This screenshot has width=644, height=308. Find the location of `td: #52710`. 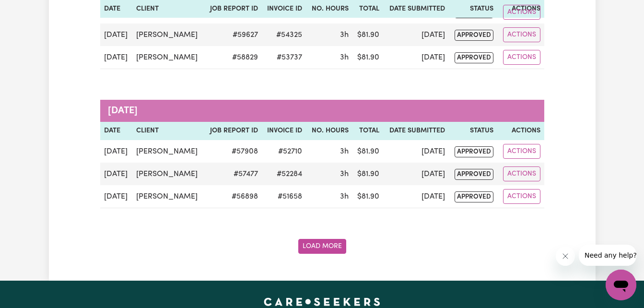

td: #52710 is located at coordinates (284, 151).